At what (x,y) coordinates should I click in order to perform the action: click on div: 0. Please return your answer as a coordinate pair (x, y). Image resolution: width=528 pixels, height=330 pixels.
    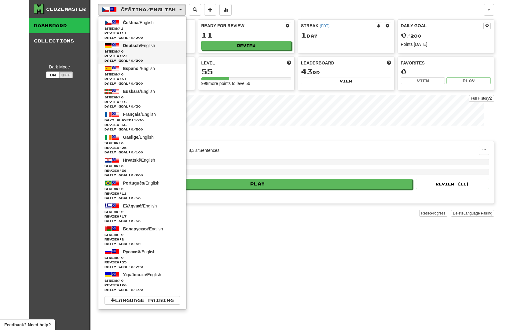
    Looking at the image, I should click on (446, 72).